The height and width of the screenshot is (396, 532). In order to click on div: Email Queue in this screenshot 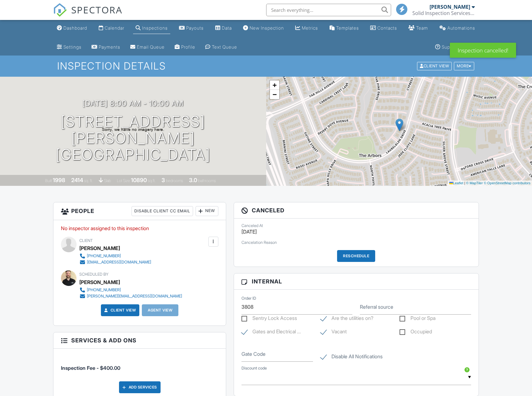, I will do `click(150, 47)`.